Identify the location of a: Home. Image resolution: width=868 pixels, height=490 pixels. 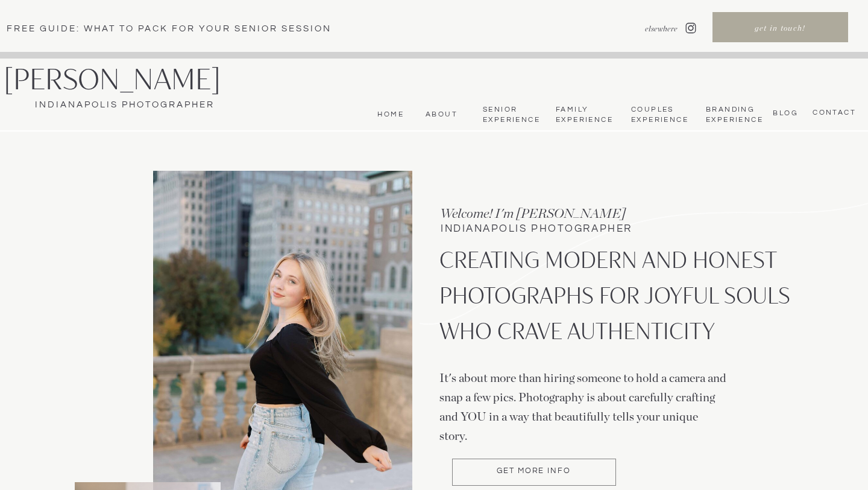
(389, 115).